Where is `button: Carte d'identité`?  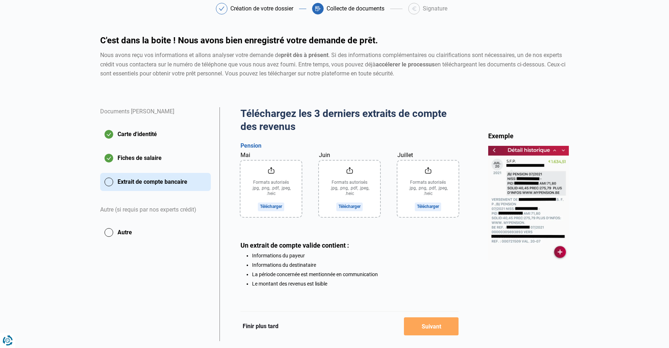
button: Carte d'identité is located at coordinates (155, 134).